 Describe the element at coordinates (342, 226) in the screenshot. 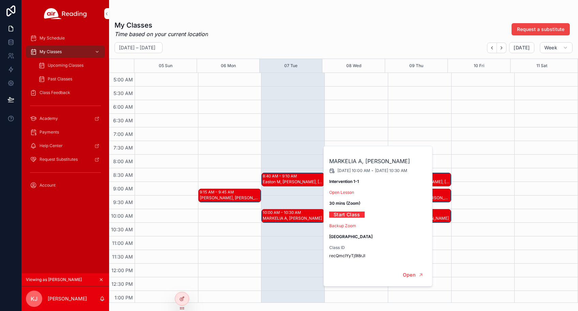

I see `a: Backup Zoom` at that location.